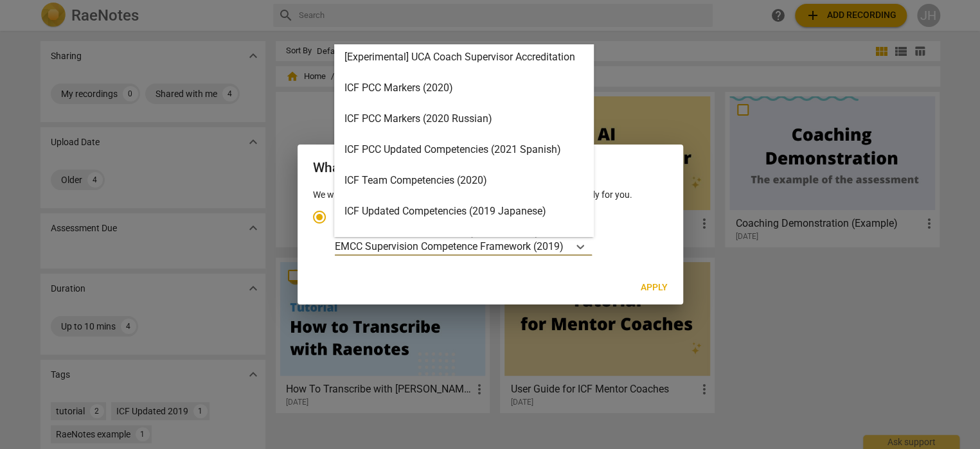 The height and width of the screenshot is (449, 980). What do you see at coordinates (566, 246) in the screenshot?
I see `input: Ideal for transcribing and assessing coaching sessionsEMCC Supervision Competence Framework (2019)` at bounding box center [566, 246].